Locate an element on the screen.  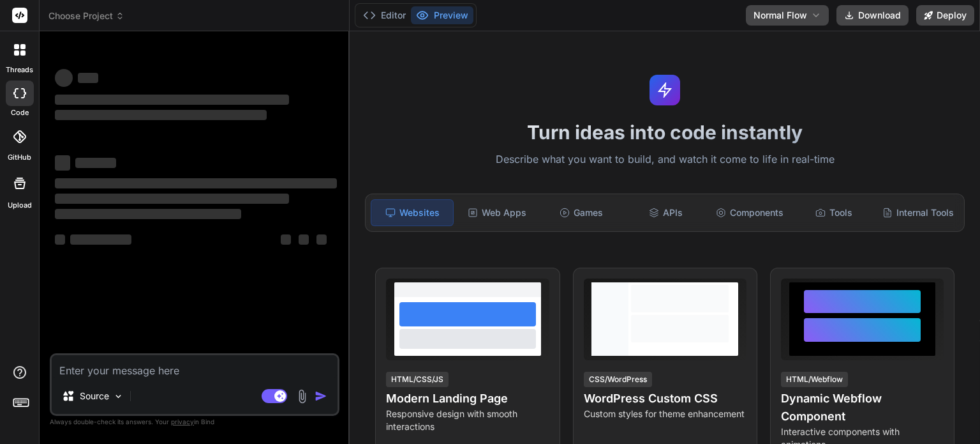
div: APIs is located at coordinates (665, 212).